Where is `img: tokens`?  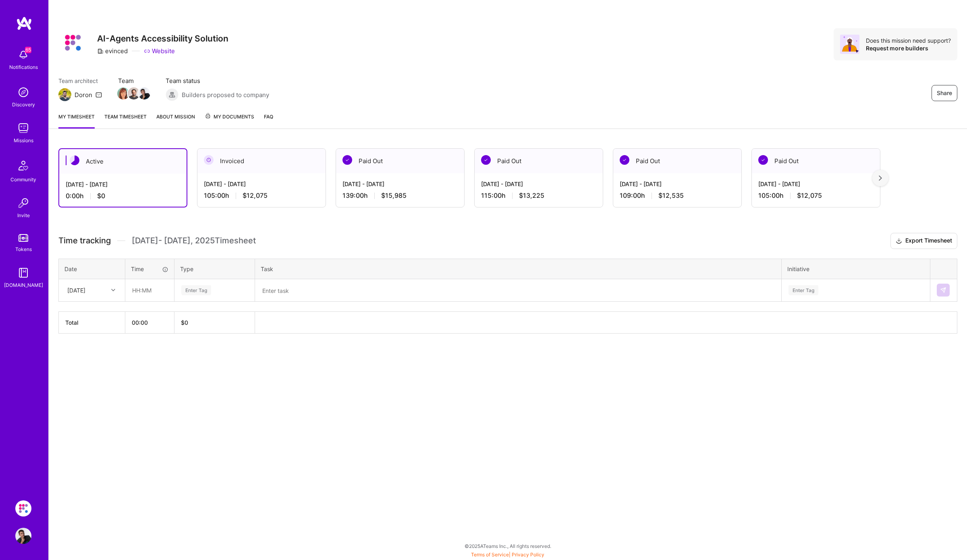
img: tokens is located at coordinates (24, 238).